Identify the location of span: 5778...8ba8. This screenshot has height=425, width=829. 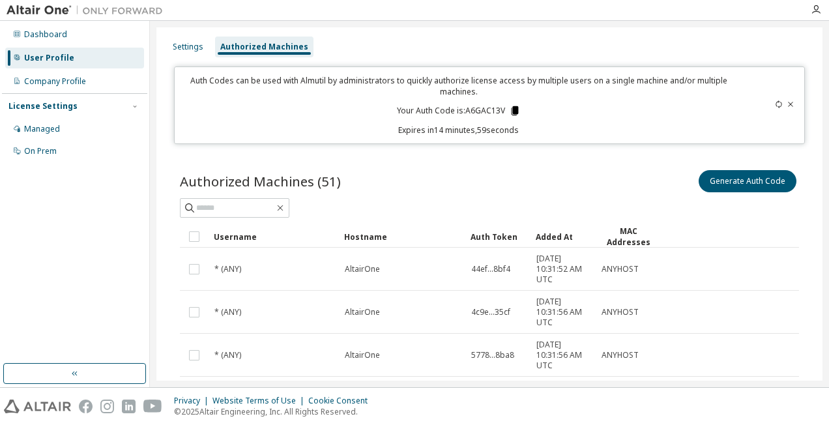
(493, 355).